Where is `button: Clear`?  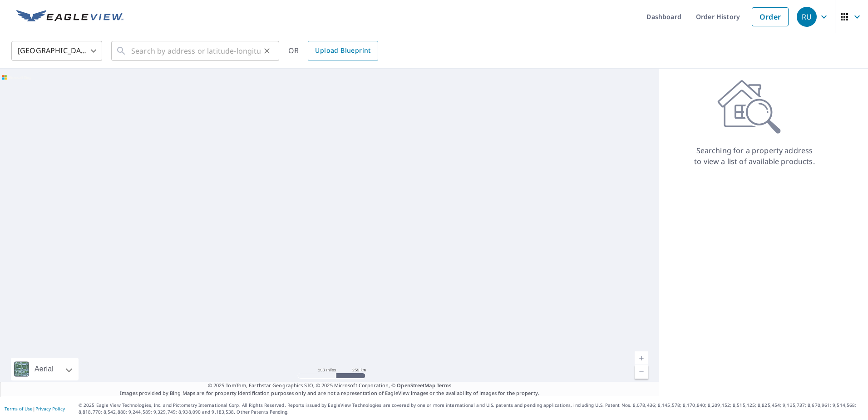 button: Clear is located at coordinates (267, 51).